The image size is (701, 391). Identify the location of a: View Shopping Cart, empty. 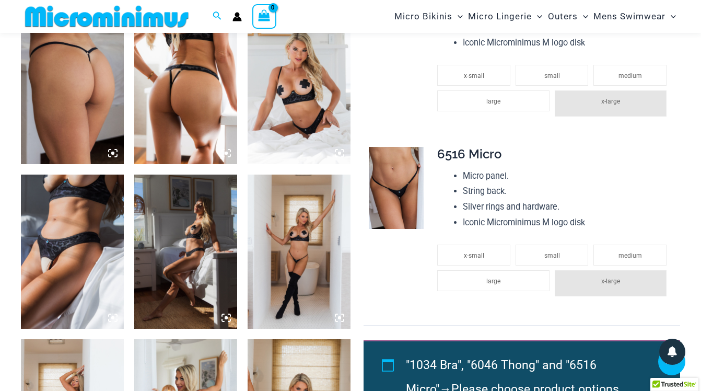
(264, 16).